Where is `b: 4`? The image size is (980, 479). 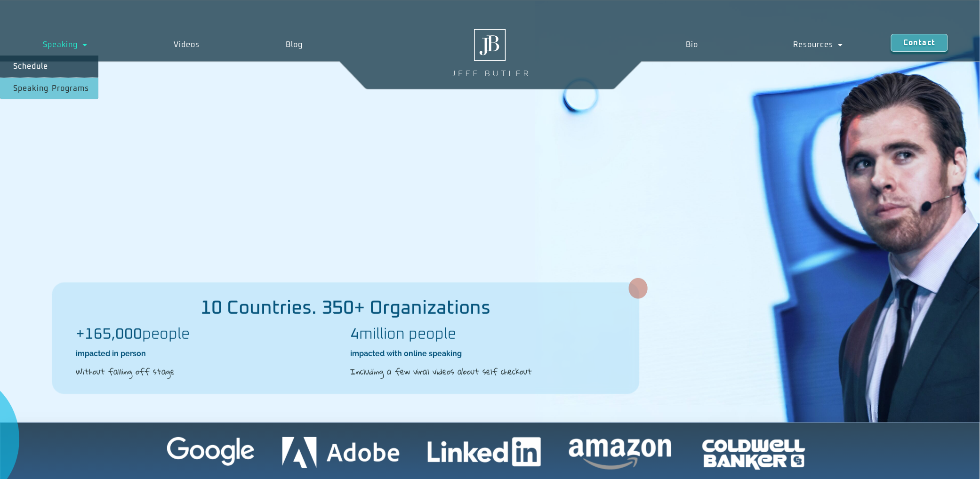 b: 4 is located at coordinates (355, 335).